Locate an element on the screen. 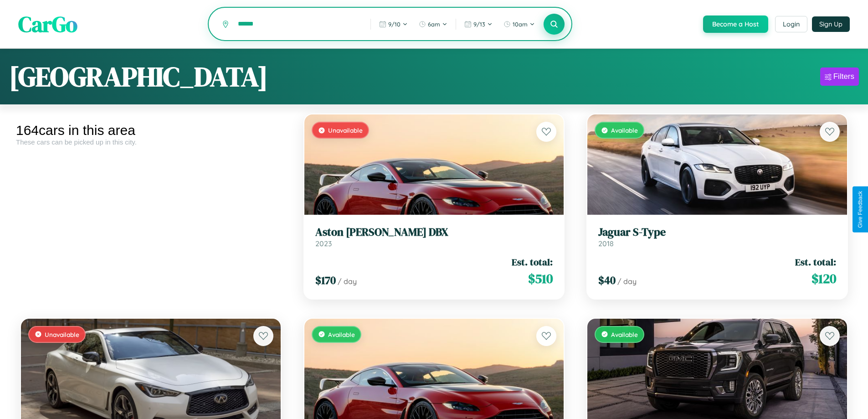 This screenshot has height=419, width=868. button: 10am is located at coordinates (519, 24).